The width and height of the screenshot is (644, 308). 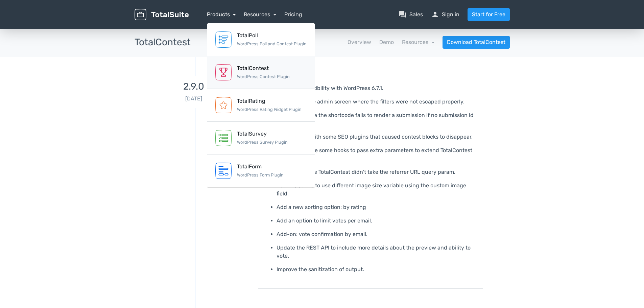 What do you see at coordinates (377, 102) in the screenshot?
I see `p: Fix a bug in the admin screen where the filters were not escaped properly.` at bounding box center [377, 102].